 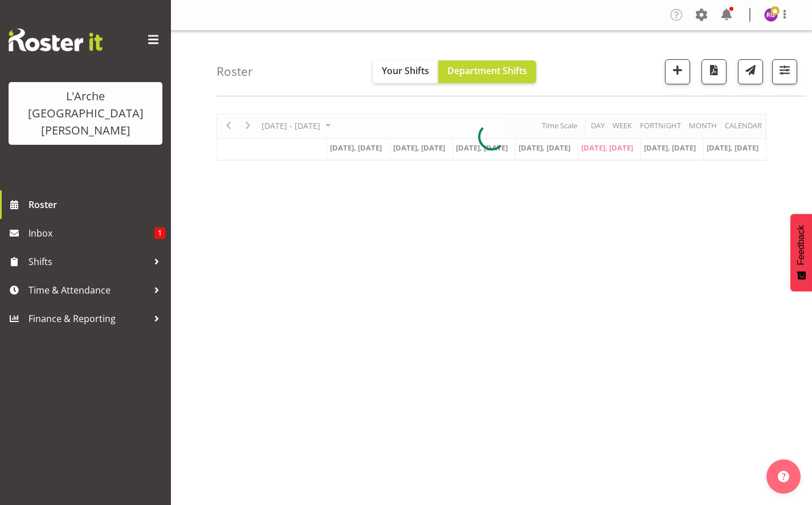 I want to click on img: Rosterit website logo, so click(x=56, y=40).